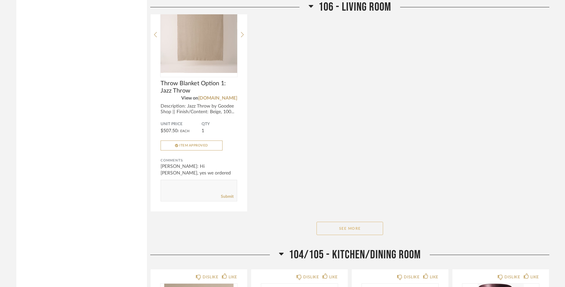  Describe the element at coordinates (199, 109) in the screenshot. I see `div: Description: Jazz Throw by Goodee Shop || Finish/Content: Beige, 100...` at that location.